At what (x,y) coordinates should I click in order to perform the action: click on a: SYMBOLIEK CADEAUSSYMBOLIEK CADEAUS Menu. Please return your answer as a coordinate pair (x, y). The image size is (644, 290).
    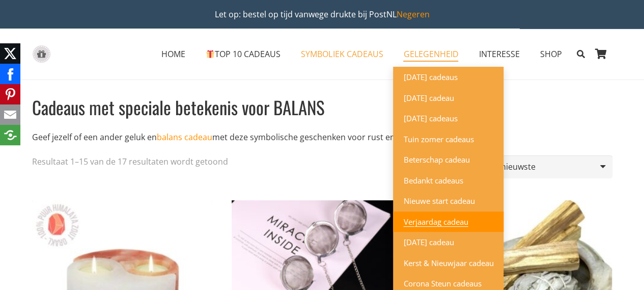
    Looking at the image, I should click on (341, 54).